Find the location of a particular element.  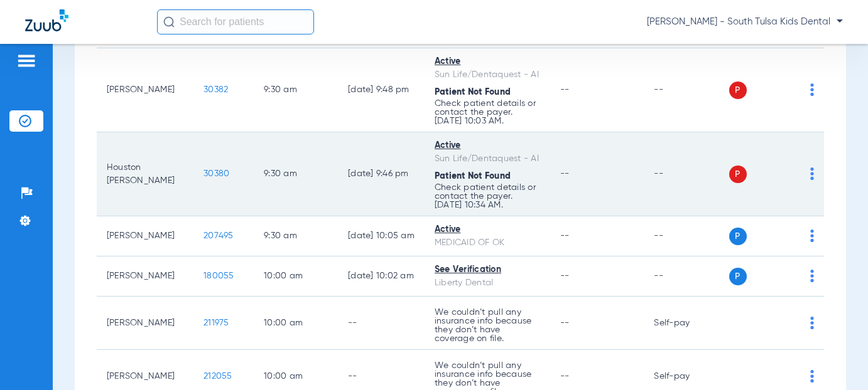

div: MEDICAID OF OK is located at coordinates (488, 243).